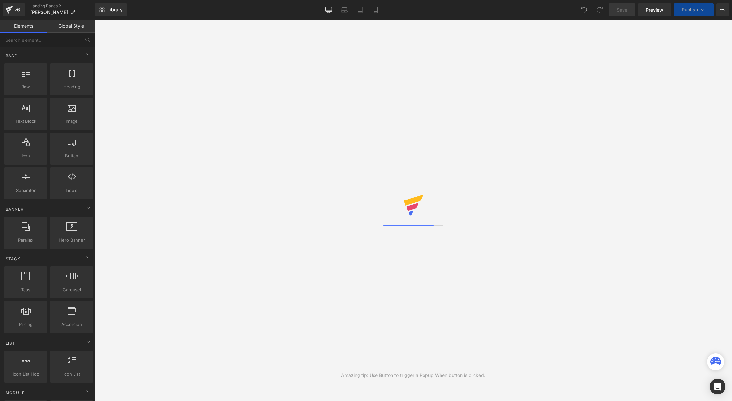 The width and height of the screenshot is (732, 401). I want to click on span: Save, so click(622, 10).